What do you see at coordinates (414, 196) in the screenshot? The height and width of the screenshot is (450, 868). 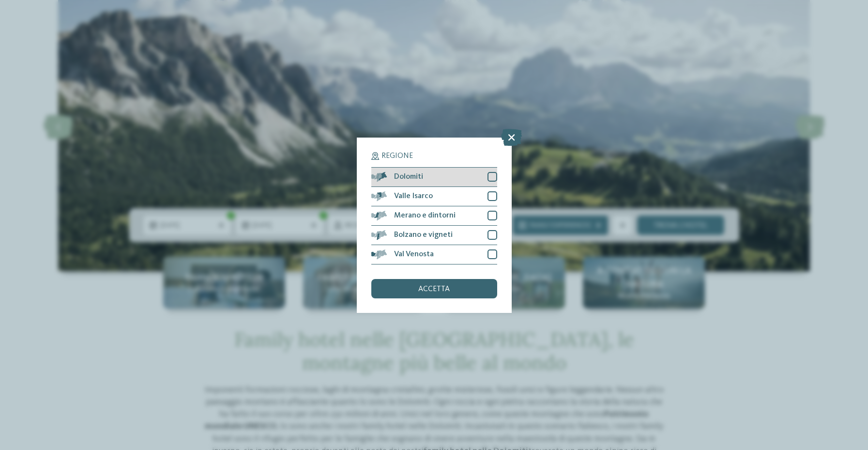 I see `span: Valle Isarco` at bounding box center [414, 196].